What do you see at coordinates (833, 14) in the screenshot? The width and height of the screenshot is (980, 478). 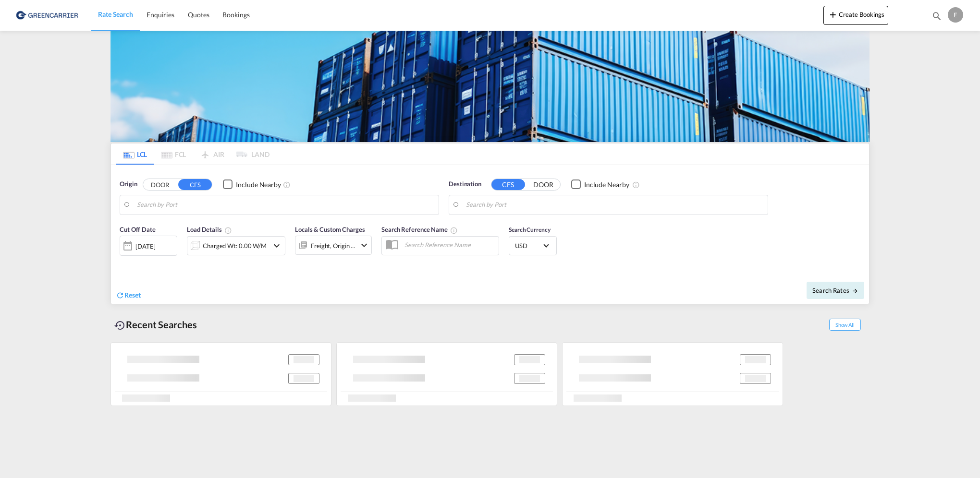 I see `md-icon: icon-plus 400-fg` at bounding box center [833, 14].